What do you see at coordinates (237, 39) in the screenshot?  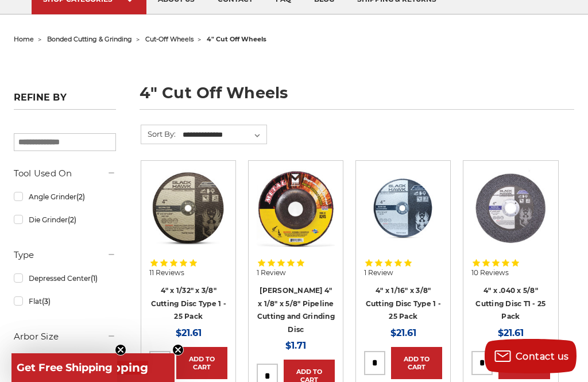 I see `span: 4" cut off wheels` at bounding box center [237, 39].